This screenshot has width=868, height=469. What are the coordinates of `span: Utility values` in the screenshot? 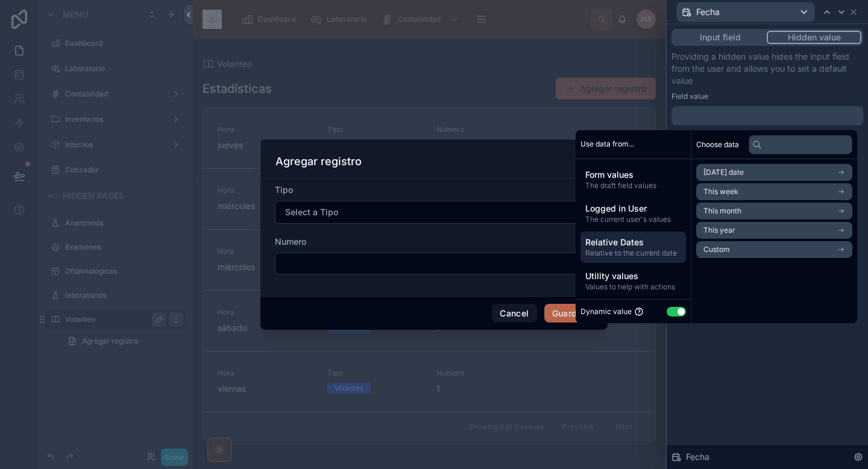 It's located at (632, 276).